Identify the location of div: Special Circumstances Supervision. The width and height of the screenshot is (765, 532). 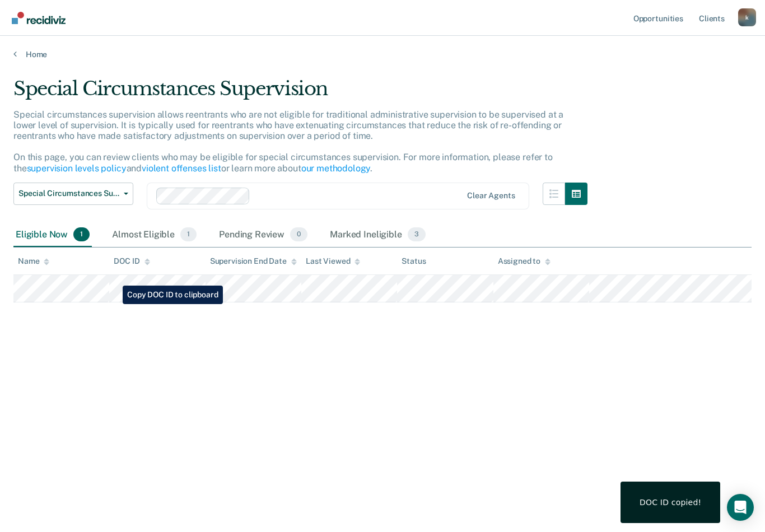
(300, 93).